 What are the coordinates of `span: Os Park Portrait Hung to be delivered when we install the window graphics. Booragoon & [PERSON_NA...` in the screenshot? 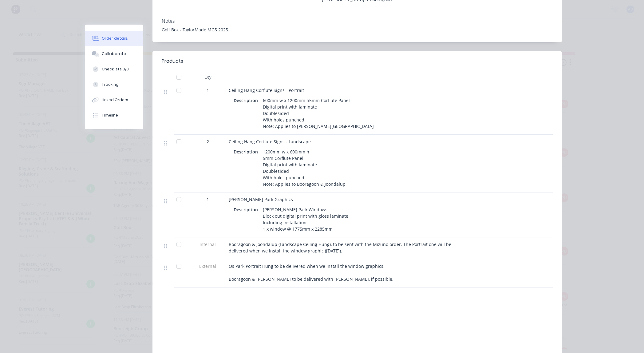 It's located at (311, 272).